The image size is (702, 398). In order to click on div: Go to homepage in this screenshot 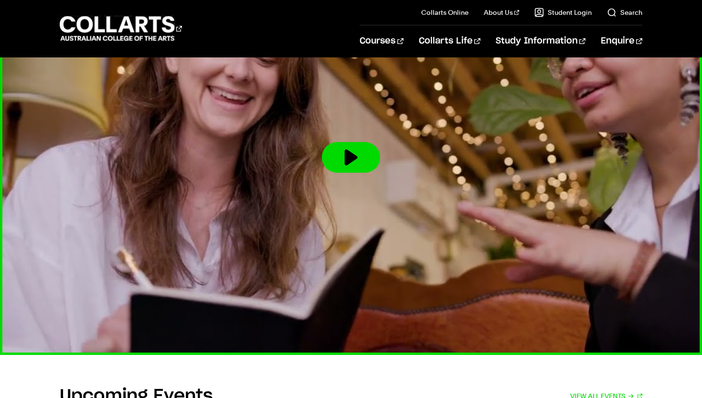, I will do `click(121, 28)`.